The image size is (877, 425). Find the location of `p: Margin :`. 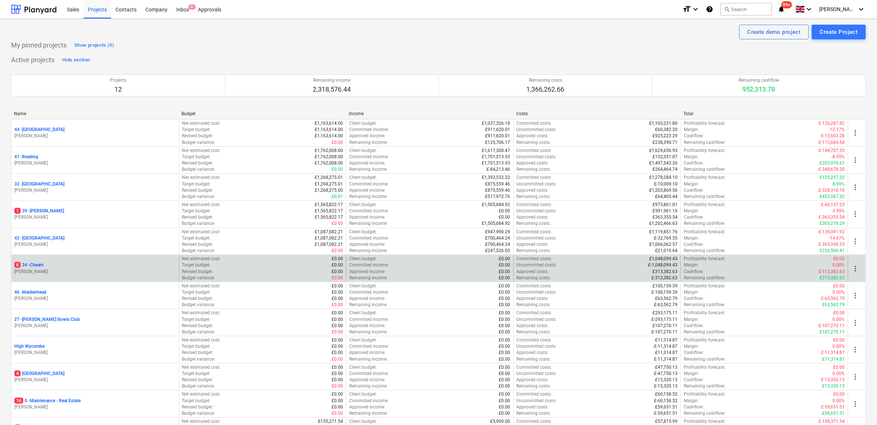

p: Margin : is located at coordinates (691, 129).